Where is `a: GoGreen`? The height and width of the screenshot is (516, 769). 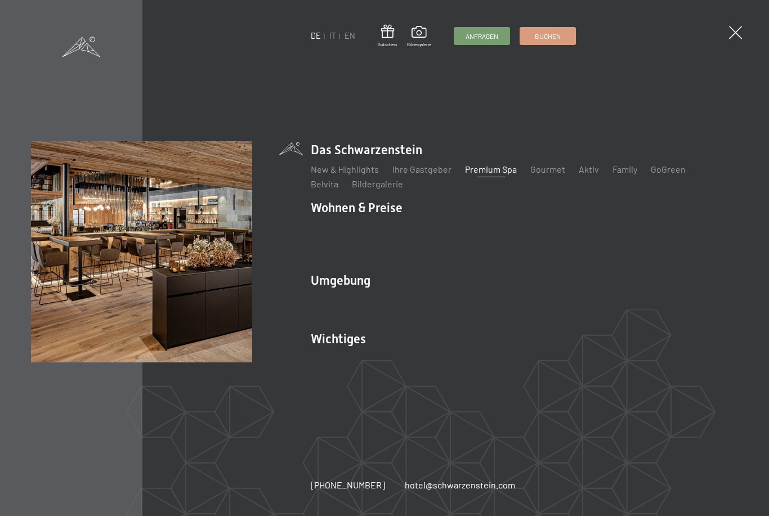
a: GoGreen is located at coordinates (668, 169).